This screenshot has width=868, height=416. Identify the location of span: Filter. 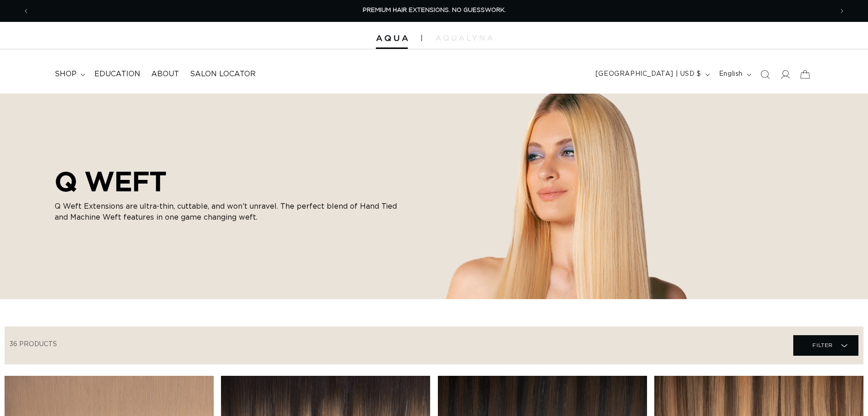
(823, 345).